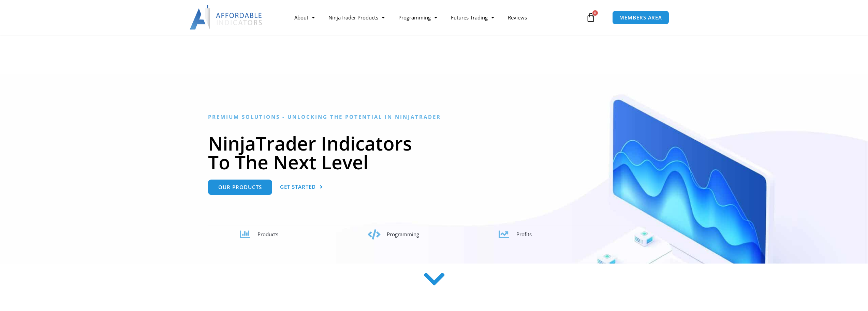 This screenshot has width=868, height=311. What do you see at coordinates (518, 17) in the screenshot?
I see `a: Reviews` at bounding box center [518, 17].